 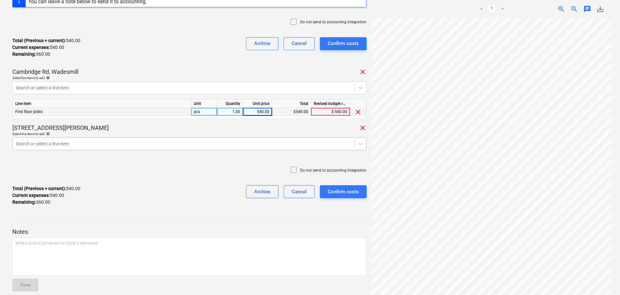 What do you see at coordinates (257, 104) in the screenshot?
I see `div: Unit price` at bounding box center [257, 104].